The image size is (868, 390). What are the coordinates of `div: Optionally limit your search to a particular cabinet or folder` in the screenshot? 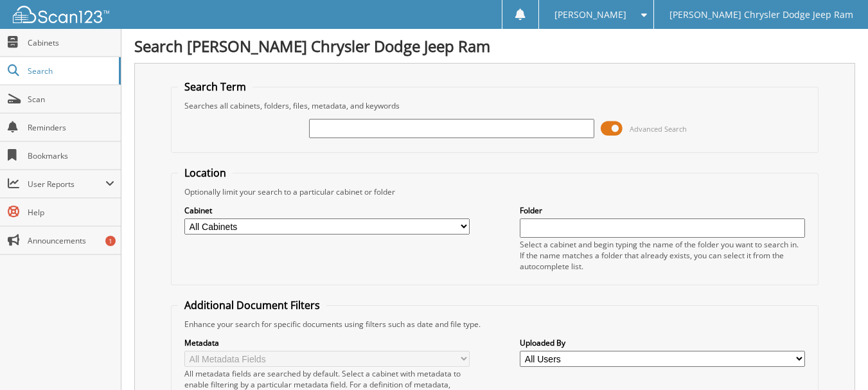 It's located at (495, 191).